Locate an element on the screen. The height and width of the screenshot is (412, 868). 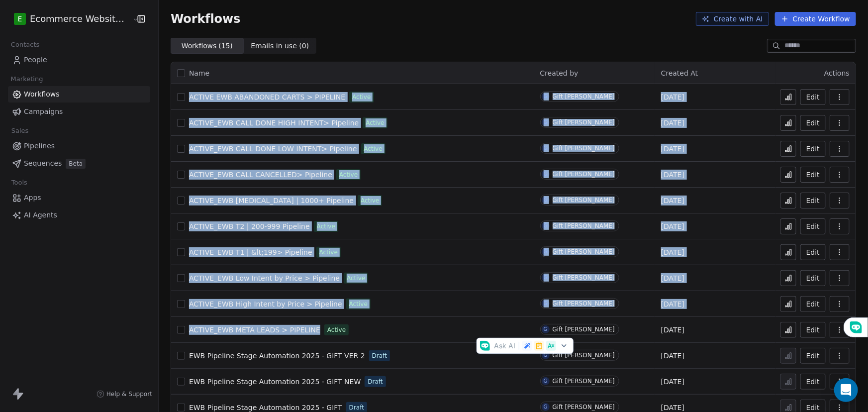
span: ACTIVE_EWB T1 | &lt;199> Pipeline is located at coordinates (251, 252).